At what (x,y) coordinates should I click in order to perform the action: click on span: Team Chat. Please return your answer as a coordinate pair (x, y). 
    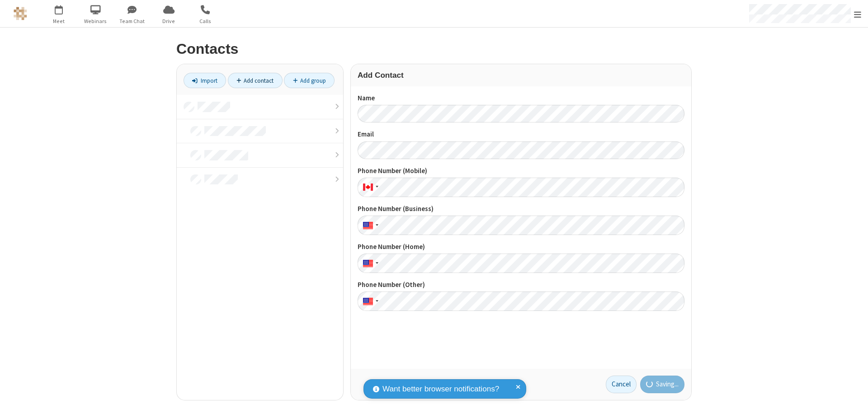
    Looking at the image, I should click on (132, 22).